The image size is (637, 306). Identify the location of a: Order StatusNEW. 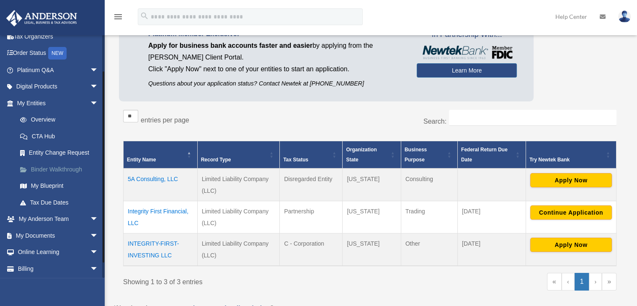
(58, 53).